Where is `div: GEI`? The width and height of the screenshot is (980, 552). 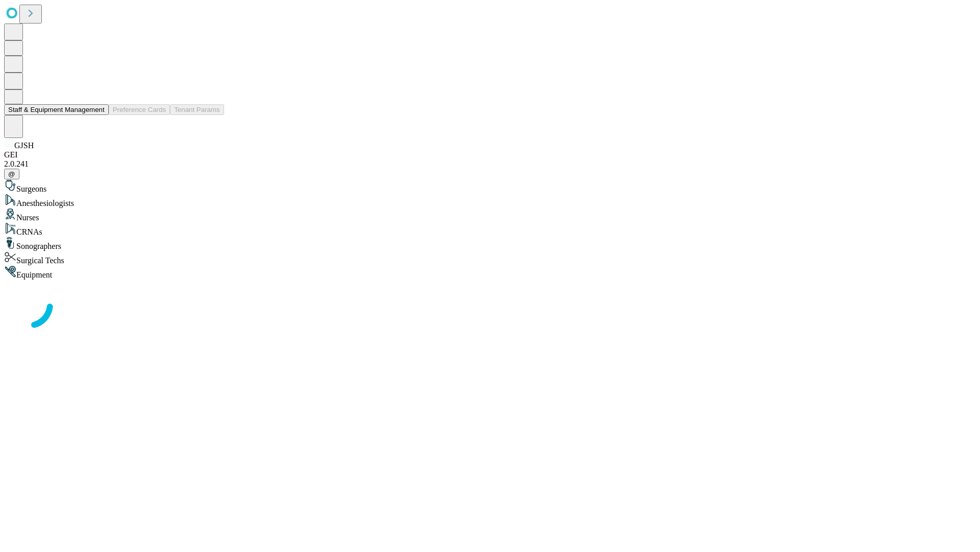 div: GEI is located at coordinates (490, 155).